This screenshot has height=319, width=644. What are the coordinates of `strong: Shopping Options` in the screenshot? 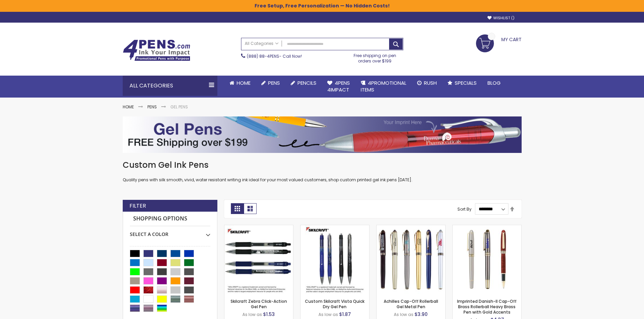 It's located at (170, 219).